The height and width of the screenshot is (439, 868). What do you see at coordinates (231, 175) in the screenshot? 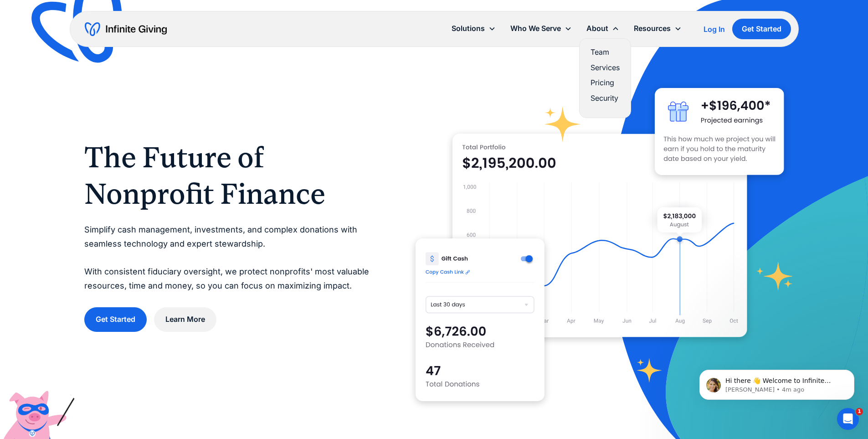
I see `h1: The Future of Nonprofit Finance` at bounding box center [231, 175].